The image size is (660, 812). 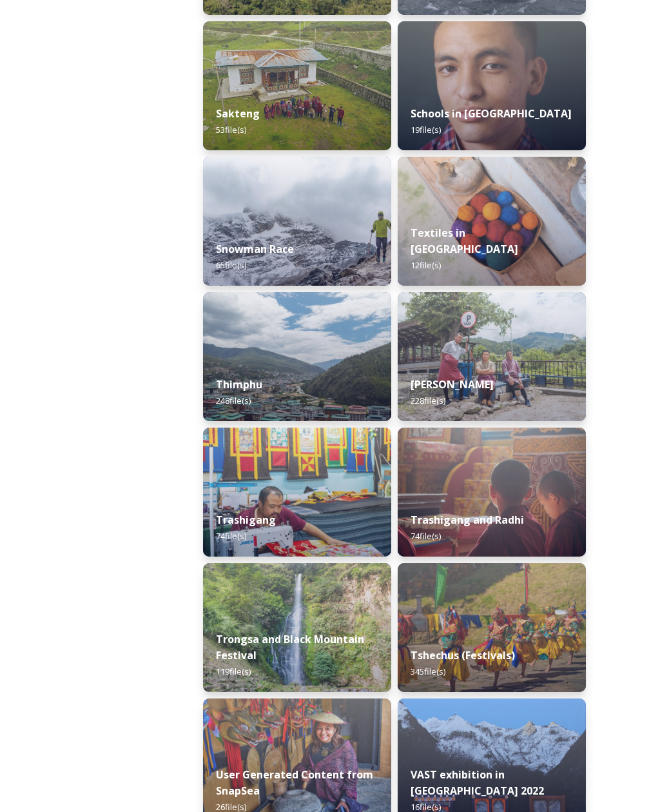 I want to click on span: 65 file(s), so click(x=231, y=265).